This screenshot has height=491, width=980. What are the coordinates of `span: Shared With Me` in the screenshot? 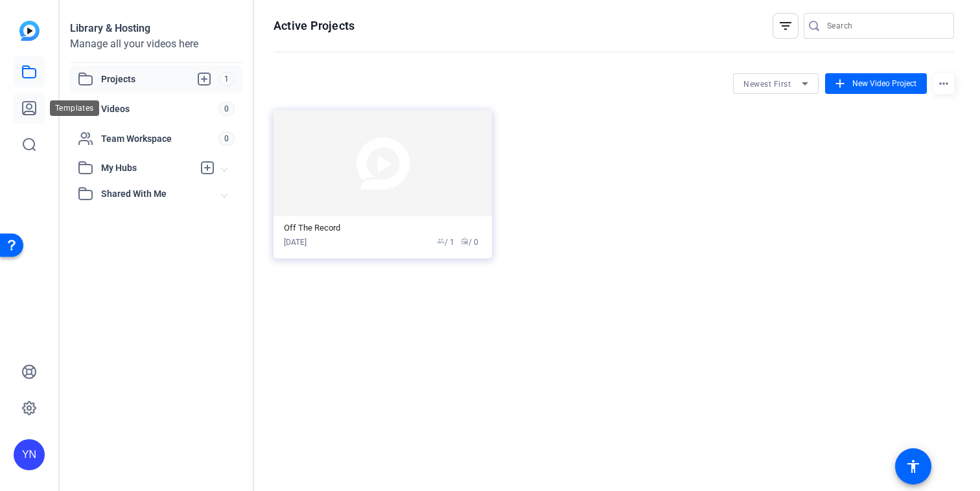 It's located at (162, 194).